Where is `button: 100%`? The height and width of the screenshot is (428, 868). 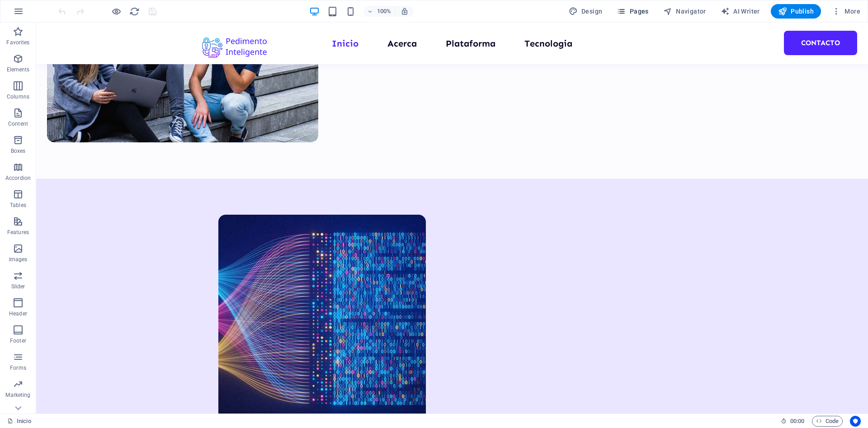 button: 100% is located at coordinates (379, 11).